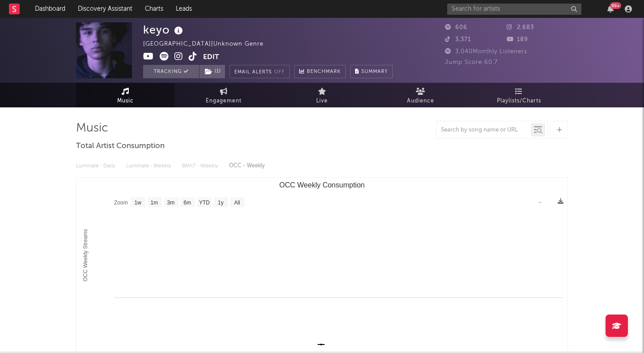 The width and height of the screenshot is (644, 353). Describe the element at coordinates (171, 71) in the screenshot. I see `button: Tracking` at that location.